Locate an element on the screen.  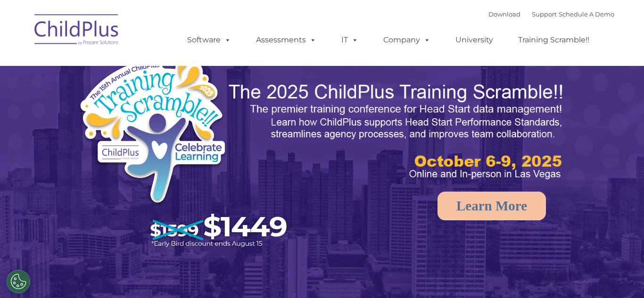
a: Download is located at coordinates (504, 14).